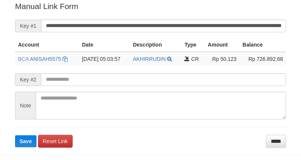 The width and height of the screenshot is (301, 160). What do you see at coordinates (222, 59) in the screenshot?
I see `td: Rp 50.123` at bounding box center [222, 59].